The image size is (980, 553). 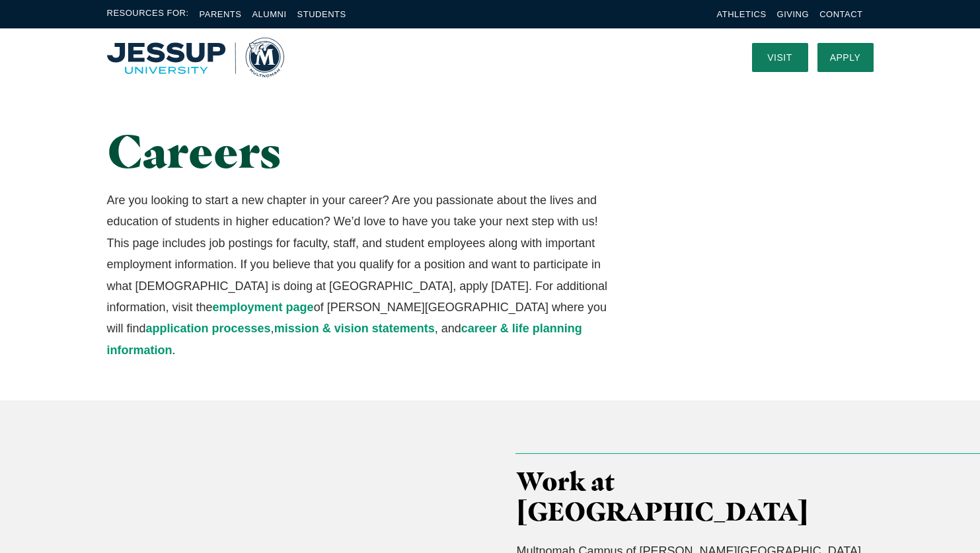 What do you see at coordinates (195, 58) in the screenshot?
I see `a: Home` at bounding box center [195, 58].